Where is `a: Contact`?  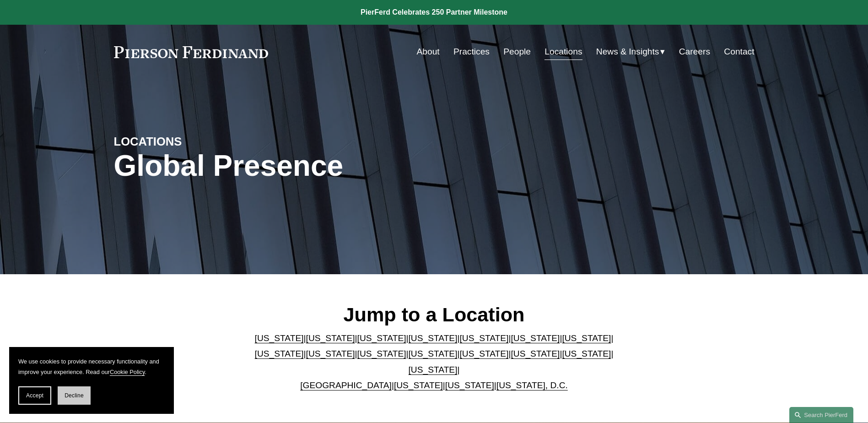
a: Contact is located at coordinates (739, 51).